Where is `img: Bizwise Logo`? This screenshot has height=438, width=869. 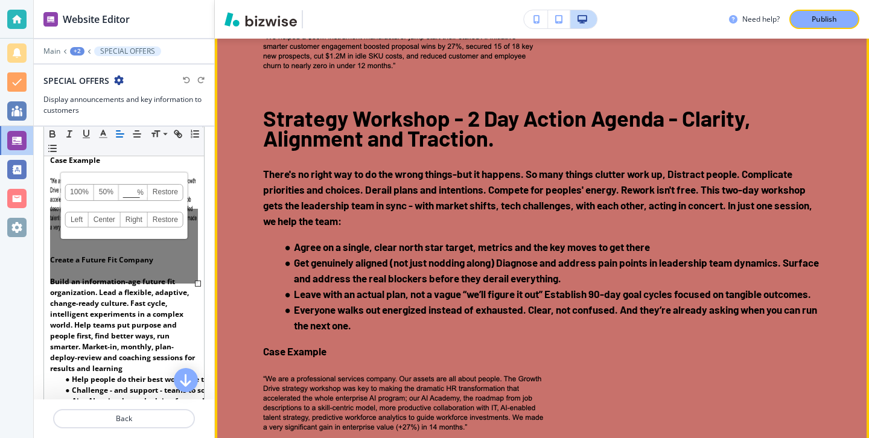
img: Bizwise Logo is located at coordinates (261, 19).